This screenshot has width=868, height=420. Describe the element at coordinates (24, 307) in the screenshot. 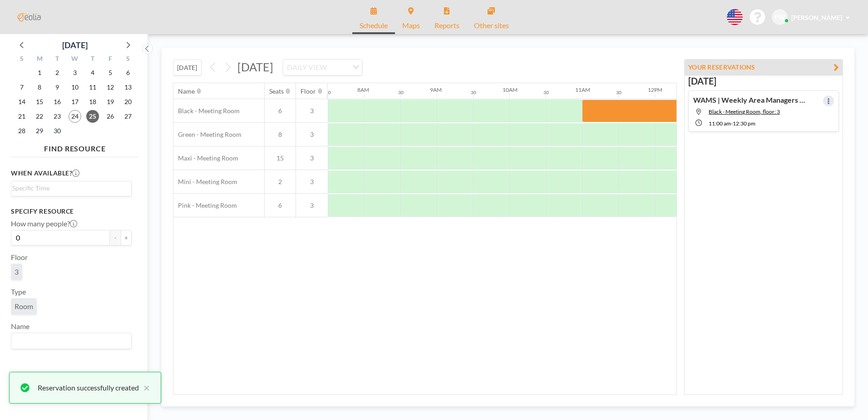

I see `span: Room` at that location.